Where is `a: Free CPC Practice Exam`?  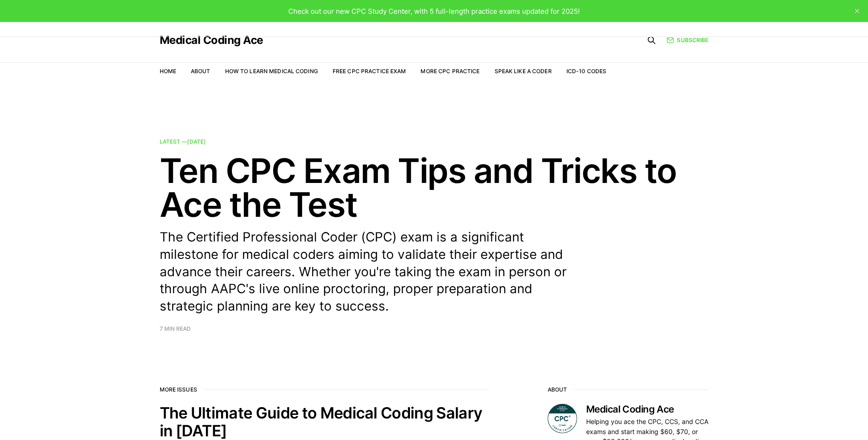
a: Free CPC Practice Exam is located at coordinates (369, 71).